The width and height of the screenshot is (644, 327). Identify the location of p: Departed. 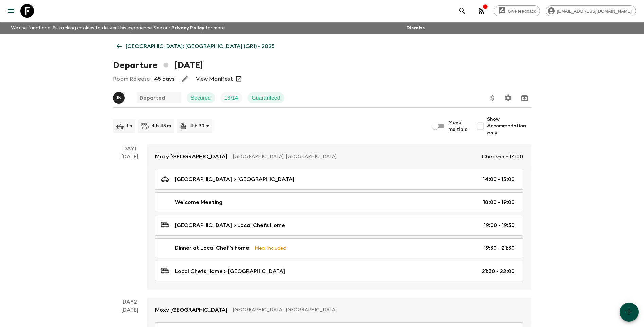
(152, 98).